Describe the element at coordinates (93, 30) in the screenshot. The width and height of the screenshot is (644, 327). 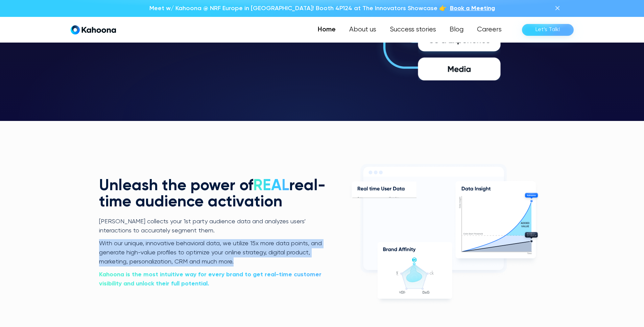
I see `a: home` at that location.